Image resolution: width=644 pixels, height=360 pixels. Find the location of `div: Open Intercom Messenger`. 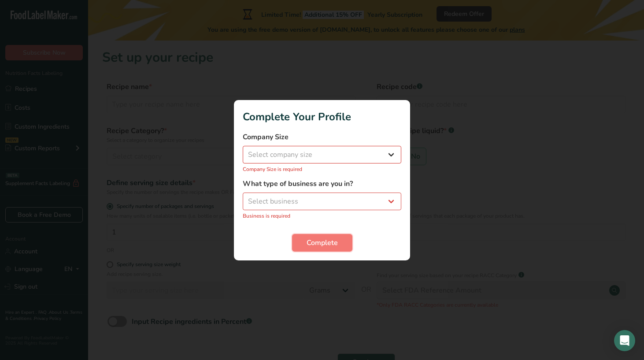

div: Open Intercom Messenger is located at coordinates (624, 340).